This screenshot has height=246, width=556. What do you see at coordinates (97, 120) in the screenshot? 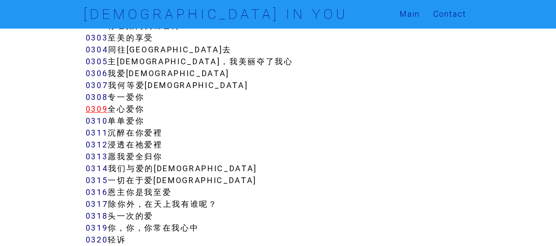
I see `a: 0310` at bounding box center [97, 120].